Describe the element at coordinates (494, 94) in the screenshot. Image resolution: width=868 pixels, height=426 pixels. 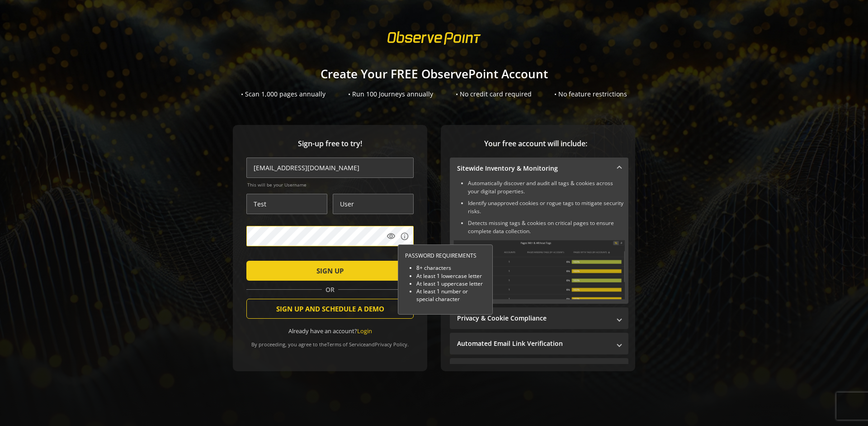
I see `div: • No credit card required` at that location.